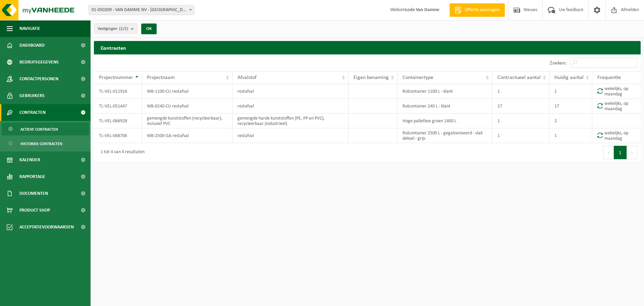 This screenshot has width=644, height=306. I want to click on span: Huidig aantal, so click(569, 78).